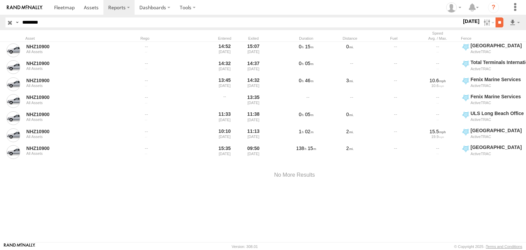 Image resolution: width=526 pixels, height=250 pixels. Describe the element at coordinates (453, 8) in the screenshot. I see `div: Zulema McIntosch` at that location.